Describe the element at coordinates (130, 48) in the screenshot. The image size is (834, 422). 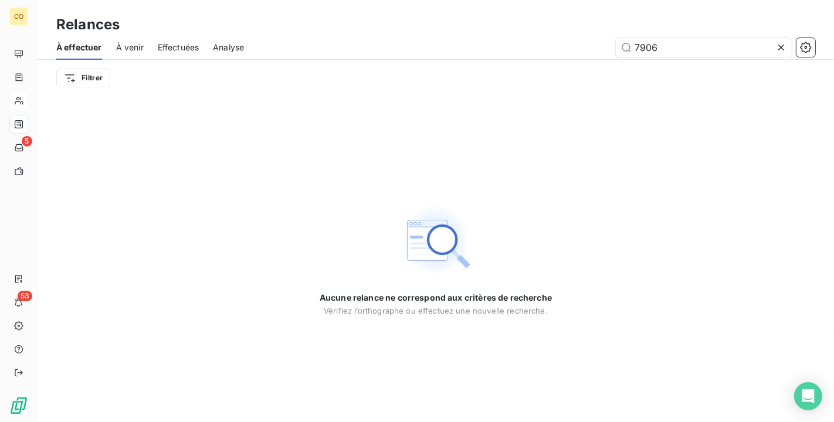
I see `span: À venir` at that location.